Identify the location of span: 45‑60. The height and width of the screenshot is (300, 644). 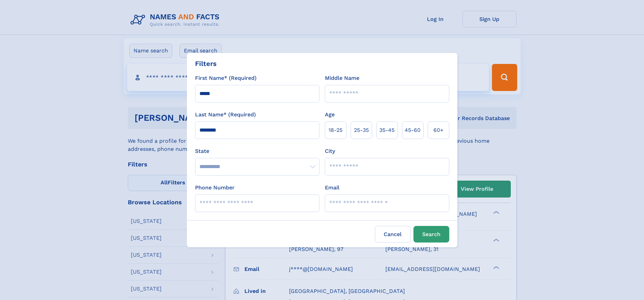
(413, 130).